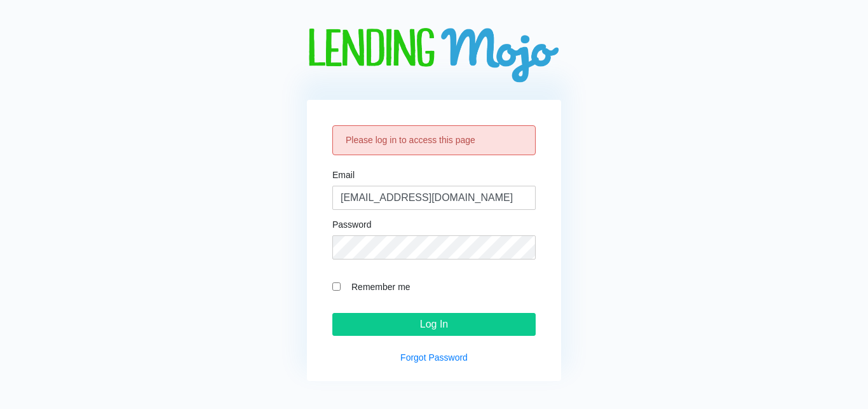  What do you see at coordinates (434, 56) in the screenshot?
I see `img: logo-big.png` at bounding box center [434, 56].